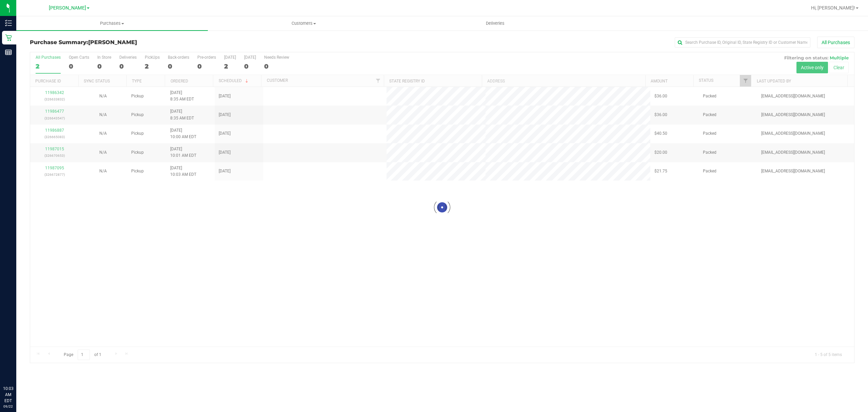 The width and height of the screenshot is (868, 412). Describe the element at coordinates (8, 395) in the screenshot. I see `p: 10:03 AM EDT` at that location.